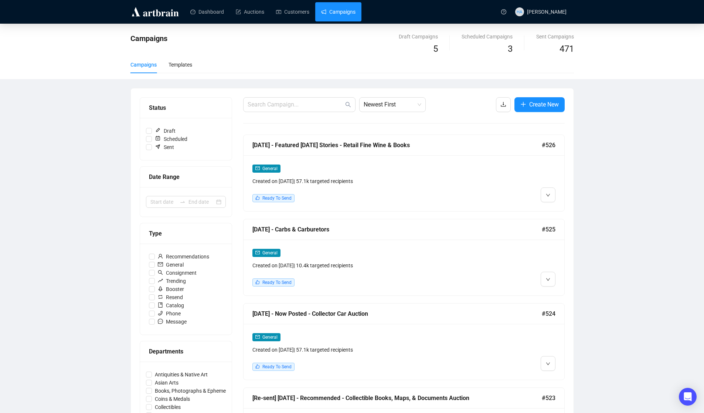 Image resolution: width=704 pixels, height=413 pixels. I want to click on span: Sent, so click(165, 147).